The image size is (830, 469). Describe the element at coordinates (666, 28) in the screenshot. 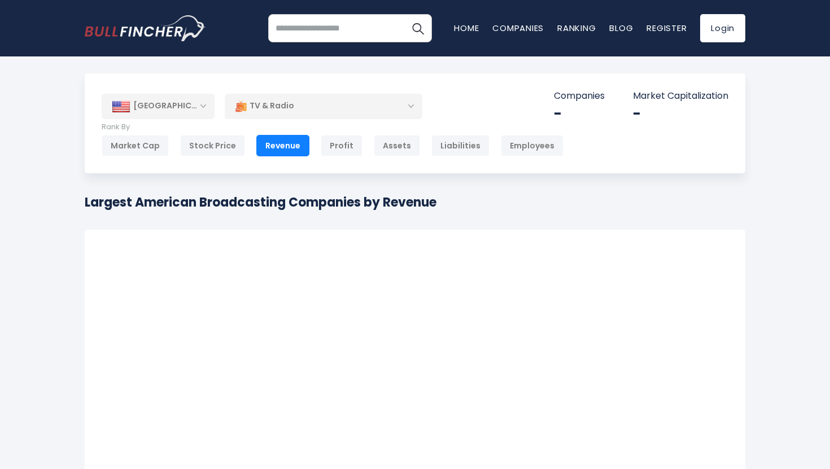

I see `a: Register` at that location.